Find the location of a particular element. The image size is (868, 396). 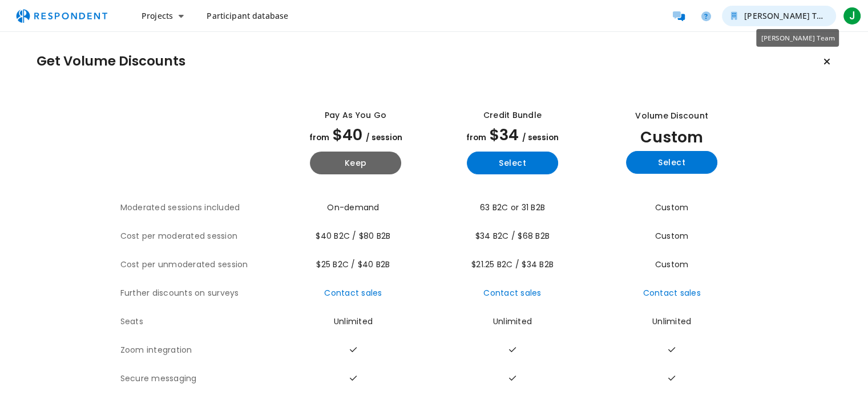

span: Participant database is located at coordinates (247, 15).